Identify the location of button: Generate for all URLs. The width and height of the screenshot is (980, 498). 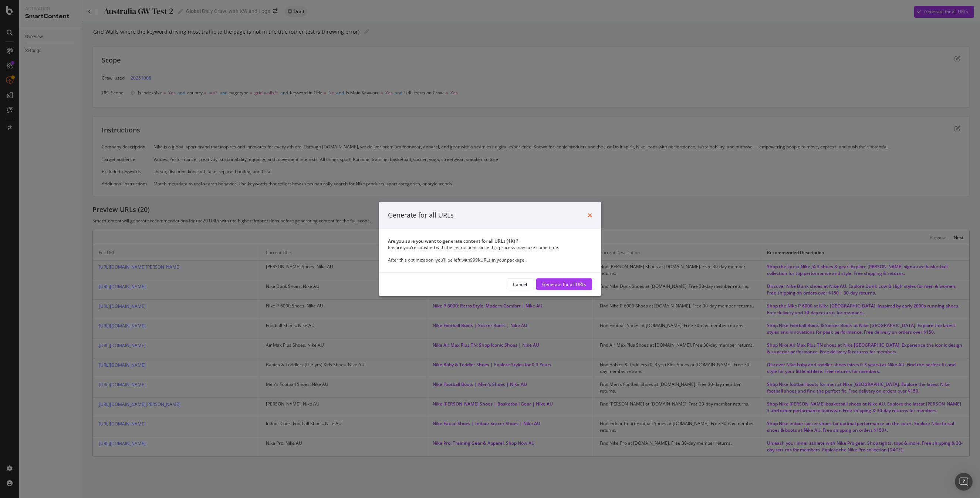
(564, 284).